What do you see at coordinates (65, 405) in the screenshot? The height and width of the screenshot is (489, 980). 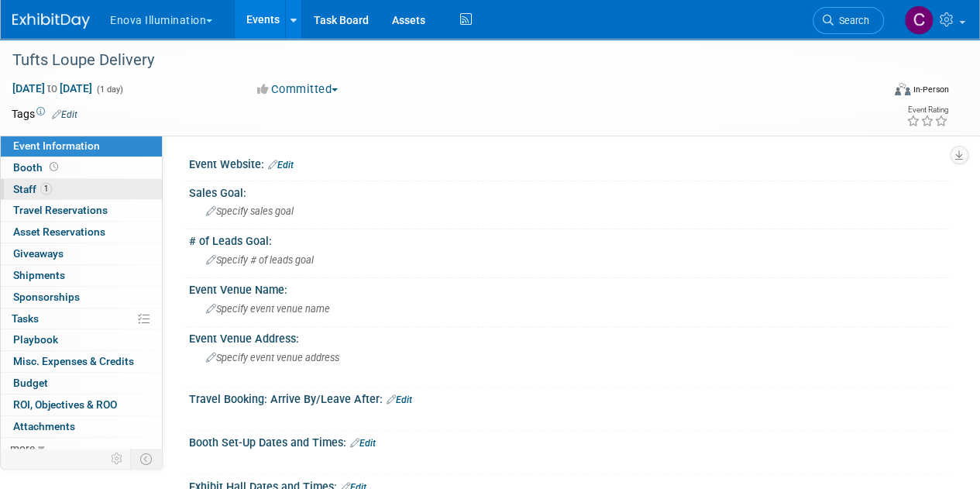 I see `span: ROI, Objectives & ROO` at bounding box center [65, 405].